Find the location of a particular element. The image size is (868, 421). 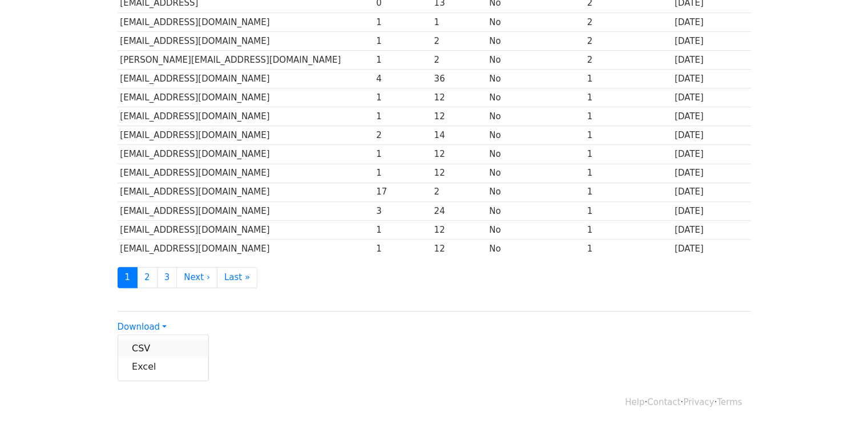

a: Download is located at coordinates (142, 327).